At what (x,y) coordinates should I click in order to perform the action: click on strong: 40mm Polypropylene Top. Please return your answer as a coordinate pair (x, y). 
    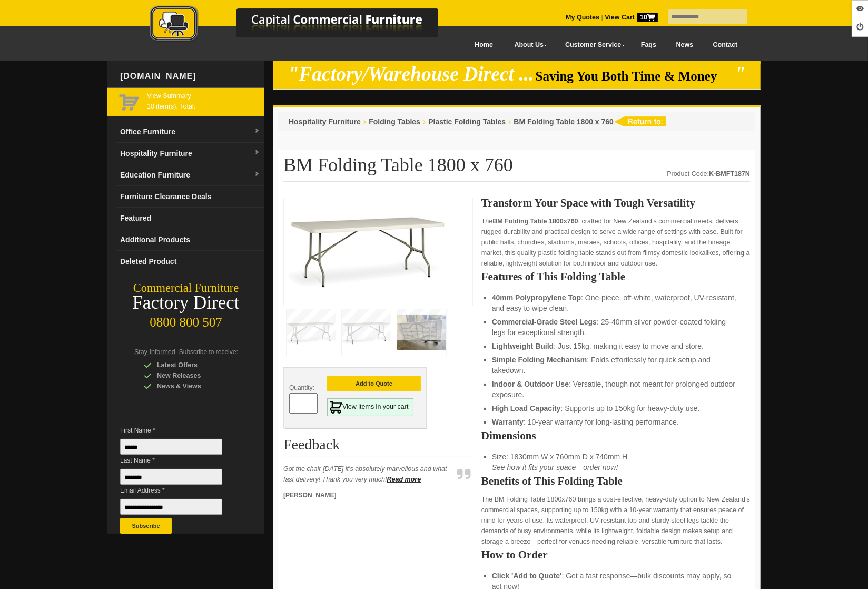
    Looking at the image, I should click on (536, 298).